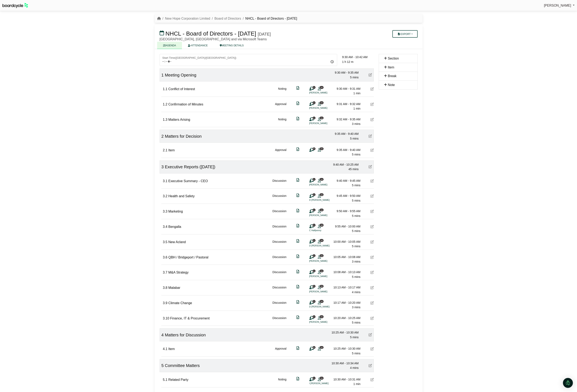  What do you see at coordinates (178, 272) in the screenshot?
I see `span: M&A Strategy` at bounding box center [178, 272].